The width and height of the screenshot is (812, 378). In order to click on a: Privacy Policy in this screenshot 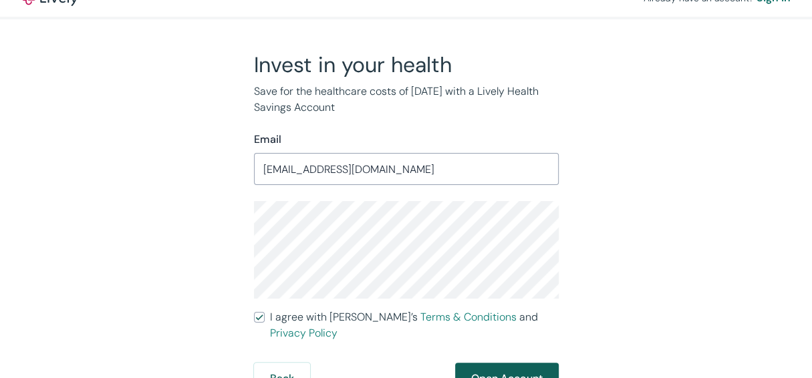, I will do `click(304, 333)`.